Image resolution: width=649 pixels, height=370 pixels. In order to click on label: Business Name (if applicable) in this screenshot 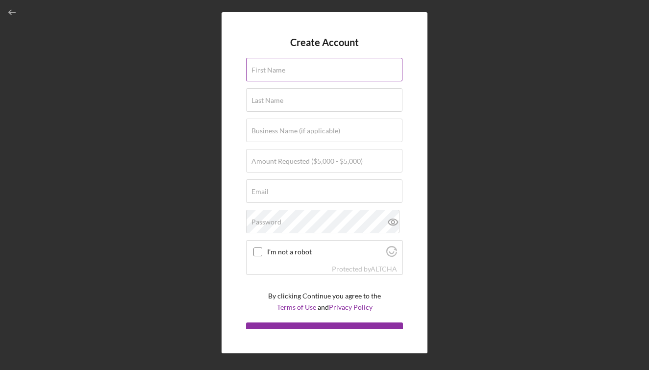, I will do `click(296, 131)`.